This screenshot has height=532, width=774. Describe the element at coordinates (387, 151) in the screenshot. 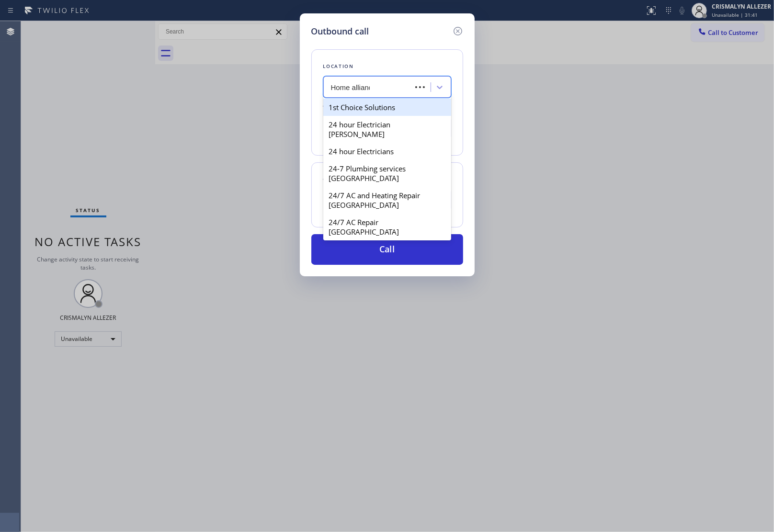

I see `div: 24 hour Electricians` at that location.